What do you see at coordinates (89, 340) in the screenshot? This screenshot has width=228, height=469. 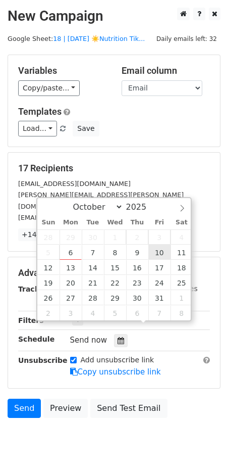 I see `span: Send now` at bounding box center [89, 340].